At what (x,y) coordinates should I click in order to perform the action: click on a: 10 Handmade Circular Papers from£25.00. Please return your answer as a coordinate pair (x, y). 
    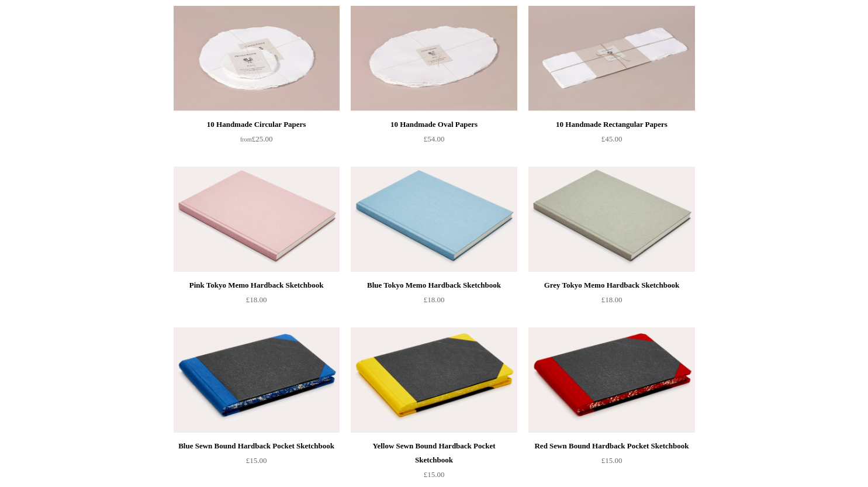
    Looking at the image, I should click on (257, 142).